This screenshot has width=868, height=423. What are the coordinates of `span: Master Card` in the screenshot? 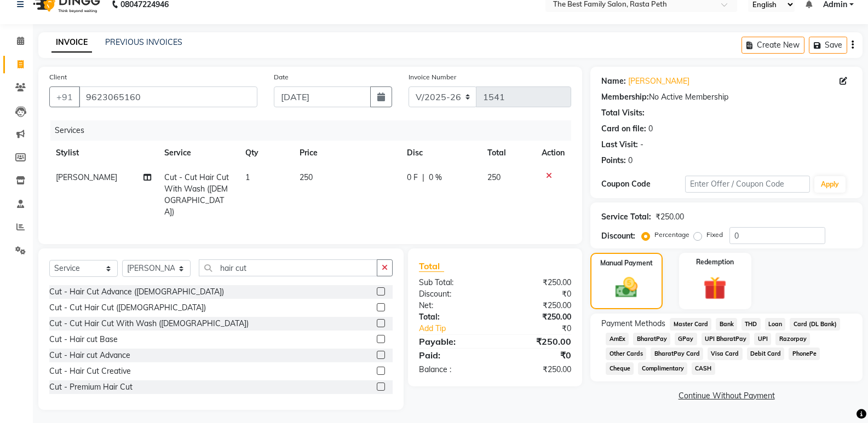 It's located at (691, 324).